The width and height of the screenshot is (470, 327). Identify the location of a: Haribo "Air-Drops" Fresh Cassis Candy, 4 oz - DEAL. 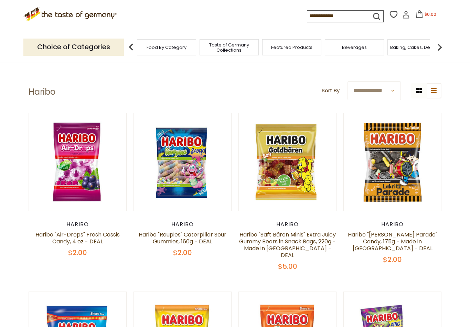
(77, 238).